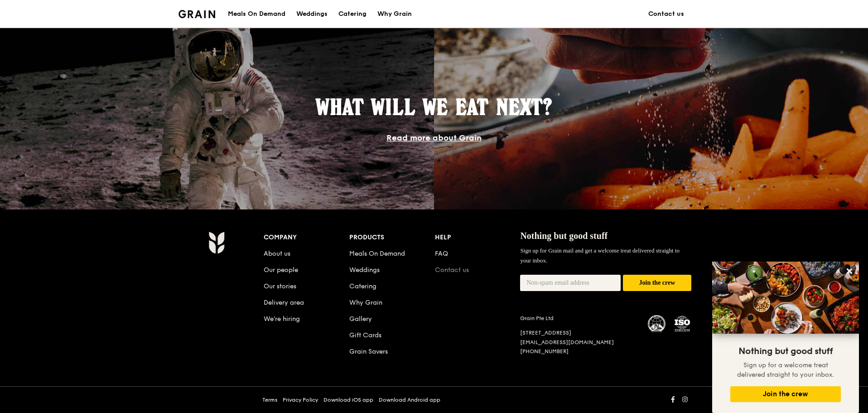 This screenshot has width=868, height=413. I want to click on div: Company, so click(306, 238).